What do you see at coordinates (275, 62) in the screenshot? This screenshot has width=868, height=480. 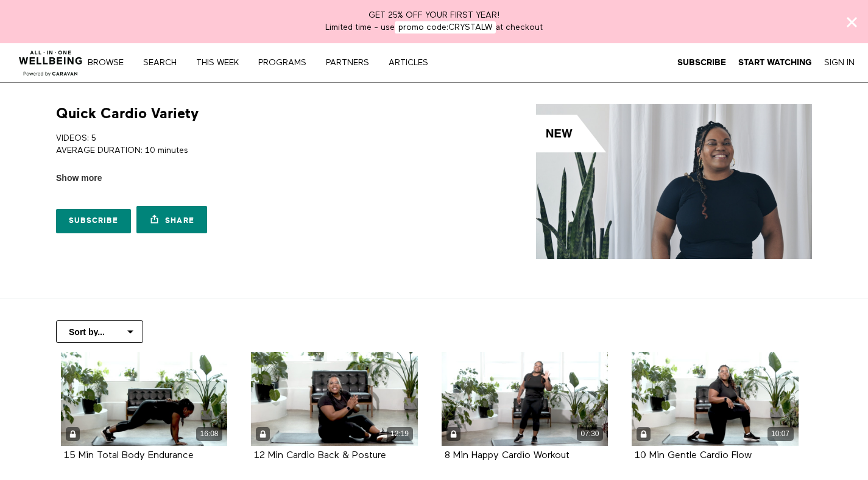 I see `nav: Primary` at bounding box center [275, 62].